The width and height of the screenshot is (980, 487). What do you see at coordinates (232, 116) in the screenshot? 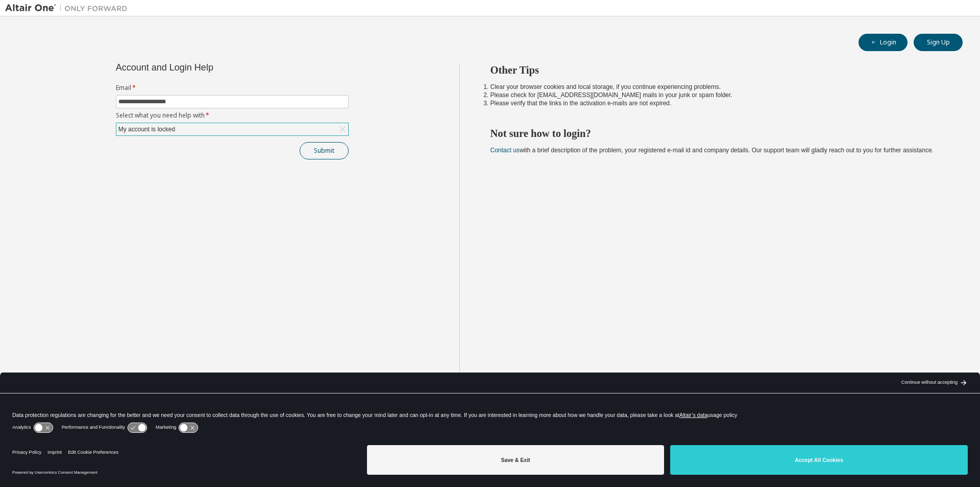
I see `label: Select what you need help with` at bounding box center [232, 116].